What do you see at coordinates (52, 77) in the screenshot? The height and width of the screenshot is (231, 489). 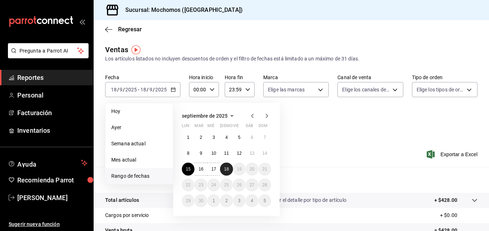 I see `span: Reportes` at bounding box center [52, 77].